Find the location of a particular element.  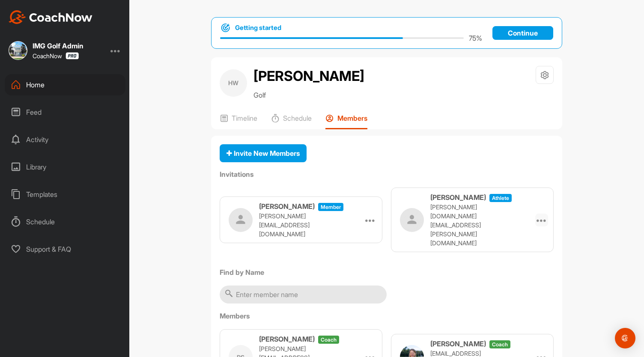

img: CoachNow is located at coordinates (51, 17).